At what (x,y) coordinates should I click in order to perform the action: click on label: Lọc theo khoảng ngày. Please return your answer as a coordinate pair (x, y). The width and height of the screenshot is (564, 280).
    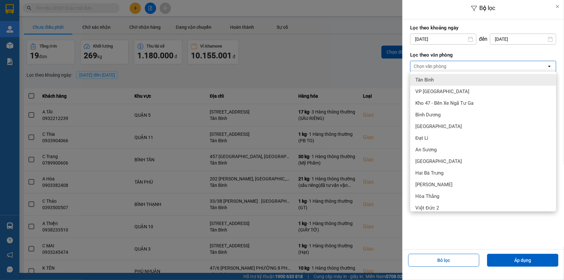
    Looking at the image, I should click on (483, 28).